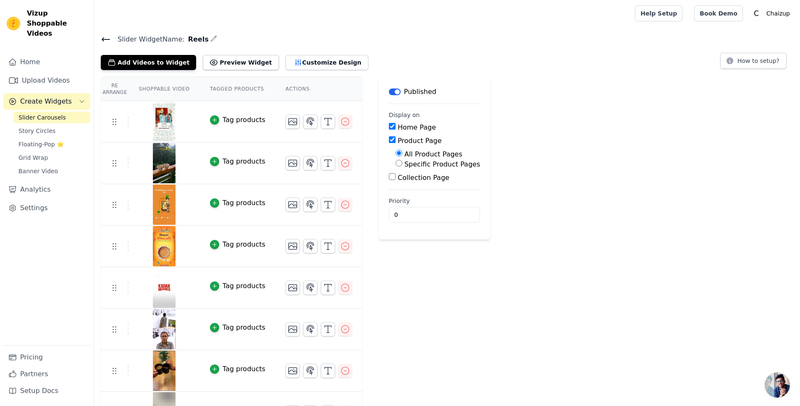 This screenshot has width=800, height=406. What do you see at coordinates (47, 358) in the screenshot?
I see `a: Pricing` at bounding box center [47, 358].